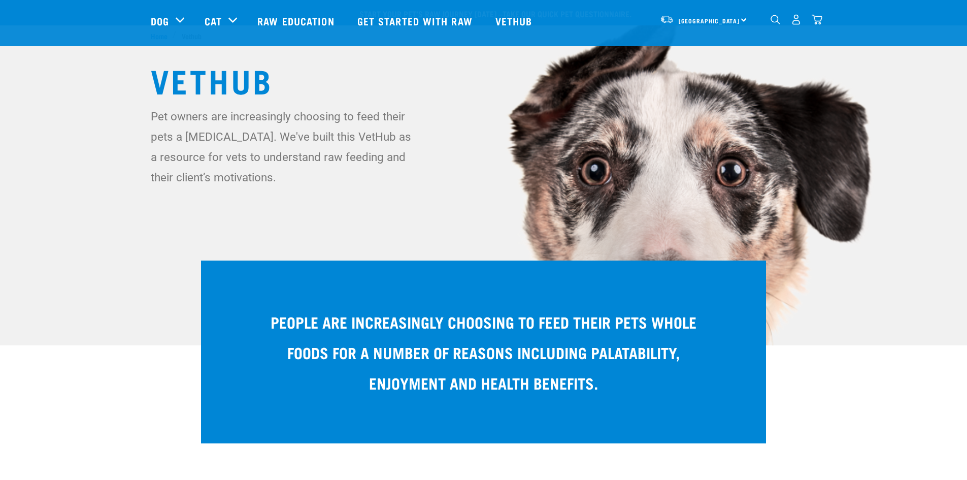 The width and height of the screenshot is (967, 480). I want to click on img: home-icon@2x.png, so click(817, 19).